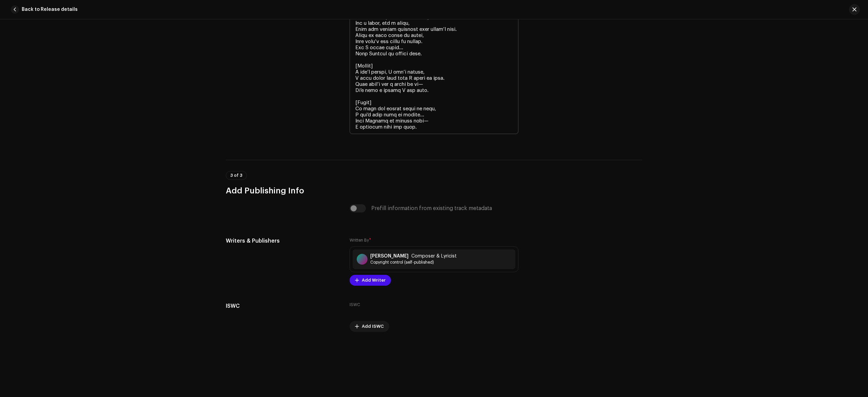  What do you see at coordinates (413, 262) in the screenshot?
I see `span: Copyright control (self-published)` at bounding box center [413, 262].